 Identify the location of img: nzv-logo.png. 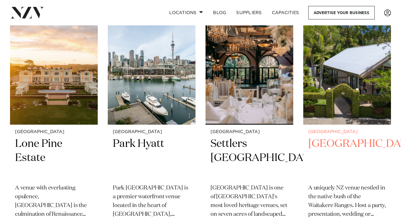
(27, 13).